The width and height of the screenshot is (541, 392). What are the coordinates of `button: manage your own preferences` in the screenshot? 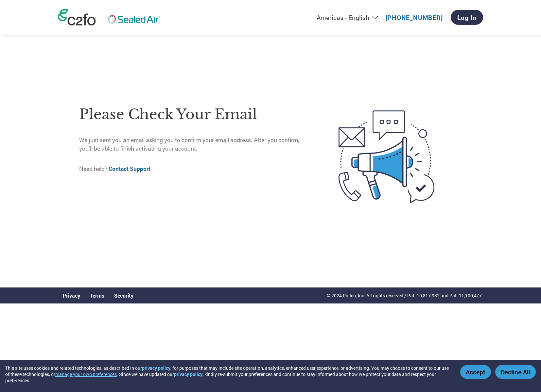 It's located at (86, 375).